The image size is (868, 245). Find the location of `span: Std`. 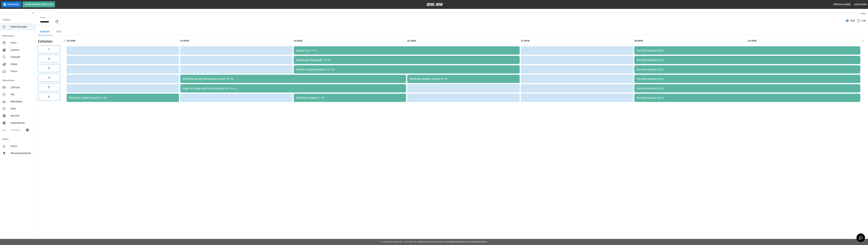

span: Std is located at coordinates (22, 95).